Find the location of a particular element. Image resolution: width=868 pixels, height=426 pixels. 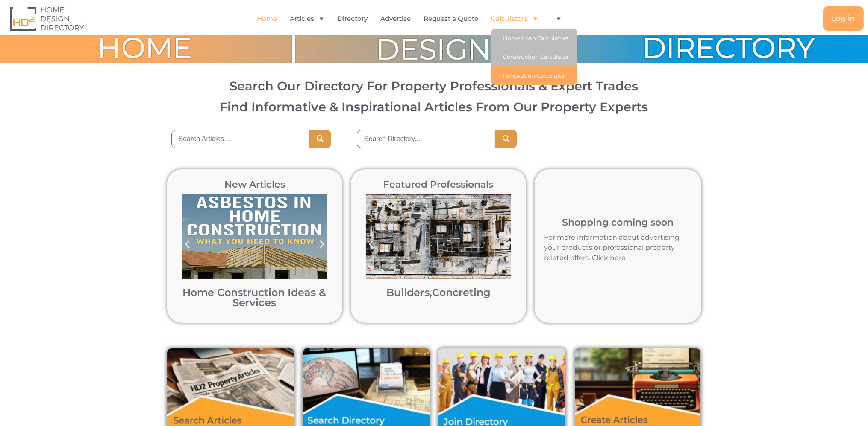

a: Builders is located at coordinates (407, 292).